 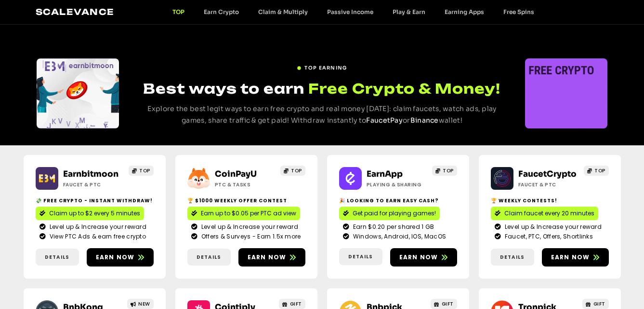 What do you see at coordinates (95, 200) in the screenshot?
I see `h2: 💸 Free crypto - Instant withdraw!` at bounding box center [95, 200].